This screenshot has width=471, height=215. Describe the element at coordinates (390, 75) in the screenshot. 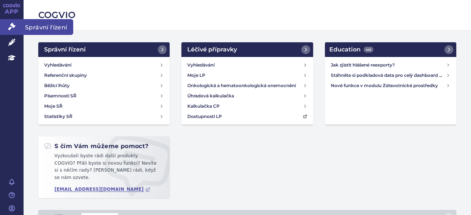

I see `a: Stáhněte si podkladová data pro celý dashboard nebo obrázek grafu v COGVIO App modulu Analytics` at that location.